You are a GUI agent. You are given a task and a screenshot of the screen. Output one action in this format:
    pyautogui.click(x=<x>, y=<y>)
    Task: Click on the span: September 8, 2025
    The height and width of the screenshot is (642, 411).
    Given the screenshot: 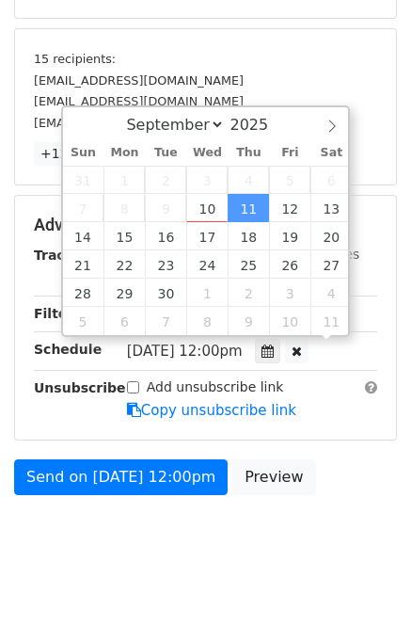 What is the action you would take?
    pyautogui.click(x=124, y=208)
    